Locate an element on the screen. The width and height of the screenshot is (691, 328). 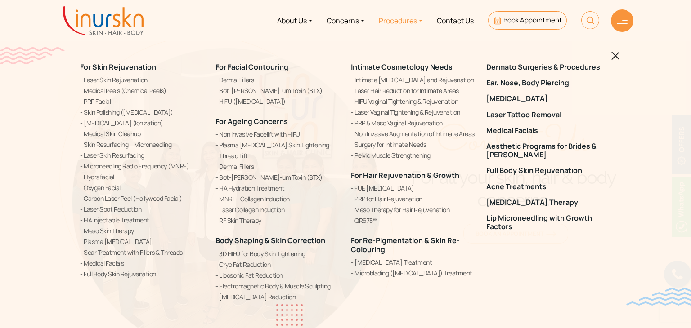
img: HeaderSearch is located at coordinates (590, 20).